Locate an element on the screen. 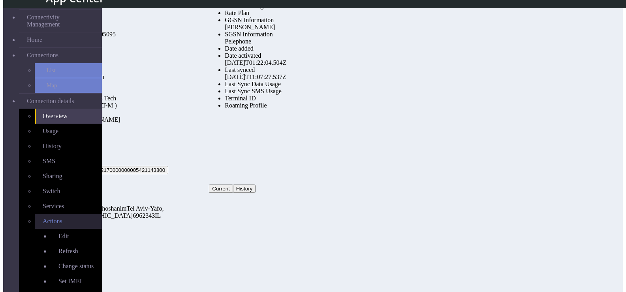  a: Sharing is located at coordinates (68, 176).